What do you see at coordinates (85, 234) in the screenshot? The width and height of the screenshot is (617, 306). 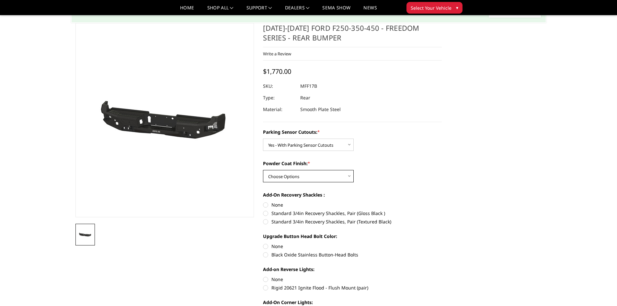 I see `img: 2017-2022 Ford F250-350-450 - Freedom Series - Rear Bumper` at bounding box center [85, 234].